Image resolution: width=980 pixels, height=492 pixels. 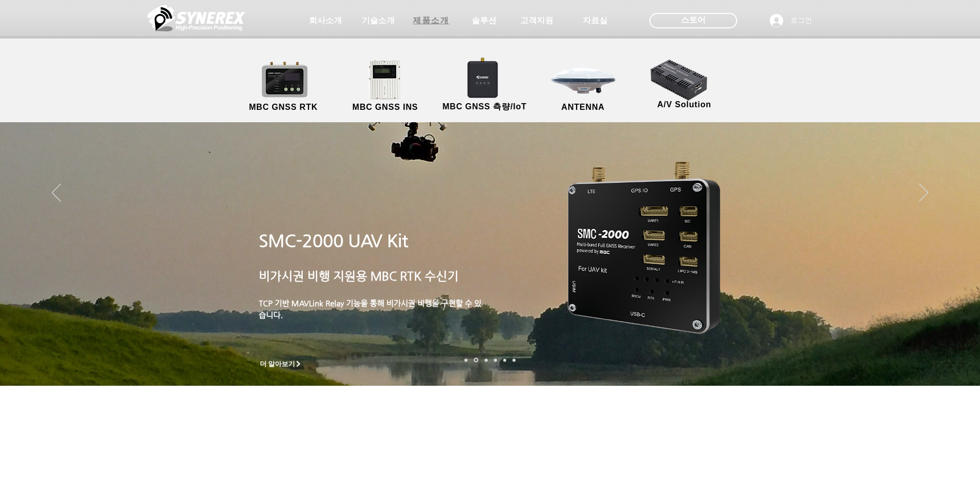 I want to click on a: TCP 기반 MAVLink Relay 기능을 통해 비가시권 비행을 구현할 수 있습니다., so click(x=370, y=309).